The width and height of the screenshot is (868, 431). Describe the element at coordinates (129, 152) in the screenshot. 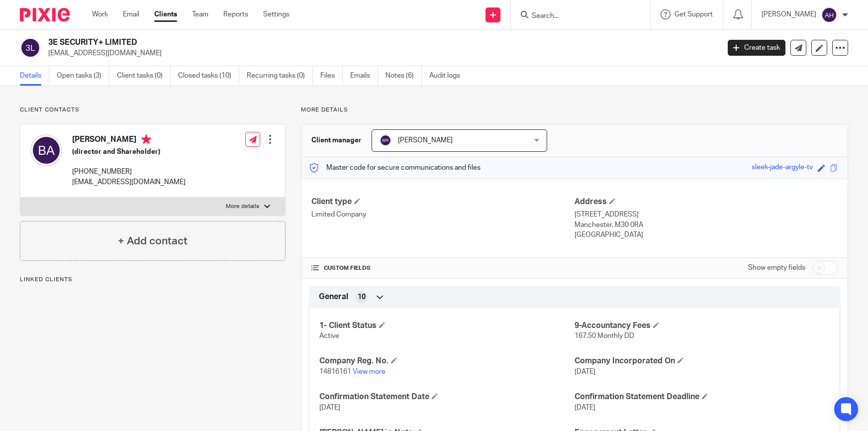

I see `h5: (director and Shareholder)` at that location.